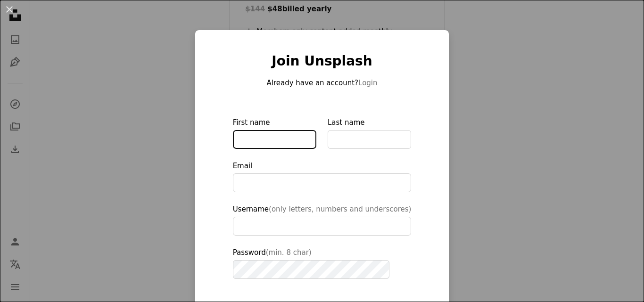  What do you see at coordinates (369, 133) in the screenshot?
I see `label: Last name` at bounding box center [369, 133].